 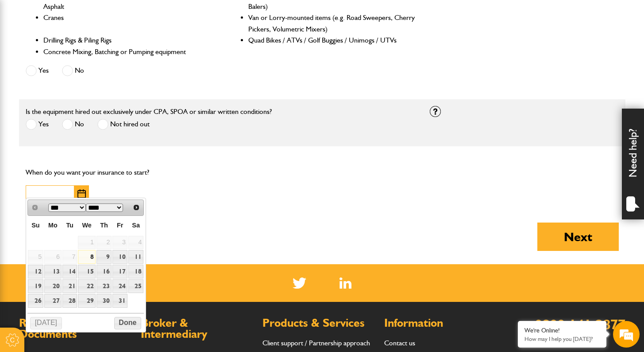 I want to click on h2: Products & Services, so click(x=319, y=323).